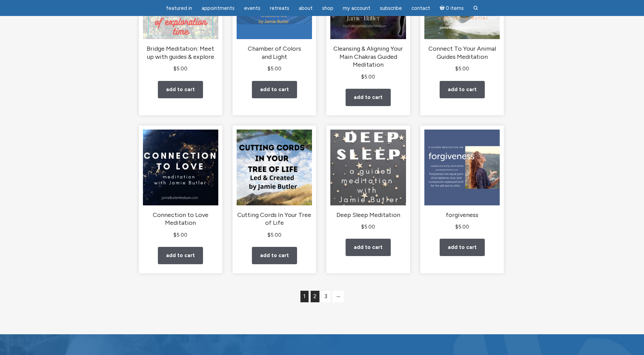 The image size is (644, 355). What do you see at coordinates (179, 8) in the screenshot?
I see `span: featured in` at bounding box center [179, 8].